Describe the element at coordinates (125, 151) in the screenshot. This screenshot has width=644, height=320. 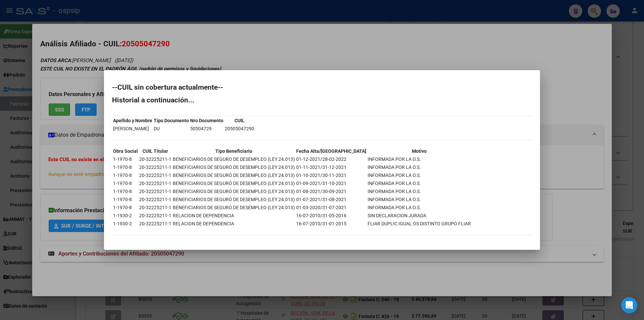
I see `th: Obra Social` at that location.